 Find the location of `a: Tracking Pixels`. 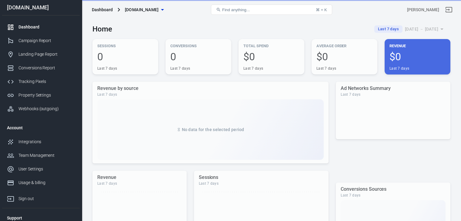

a: Tracking Pixels is located at coordinates (41, 81).